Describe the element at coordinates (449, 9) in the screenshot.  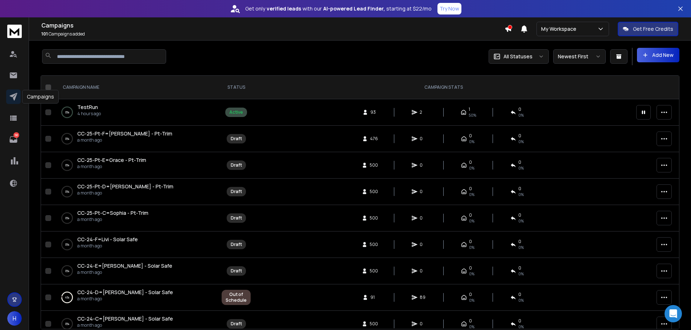
I see `button: Try Now` at that location.